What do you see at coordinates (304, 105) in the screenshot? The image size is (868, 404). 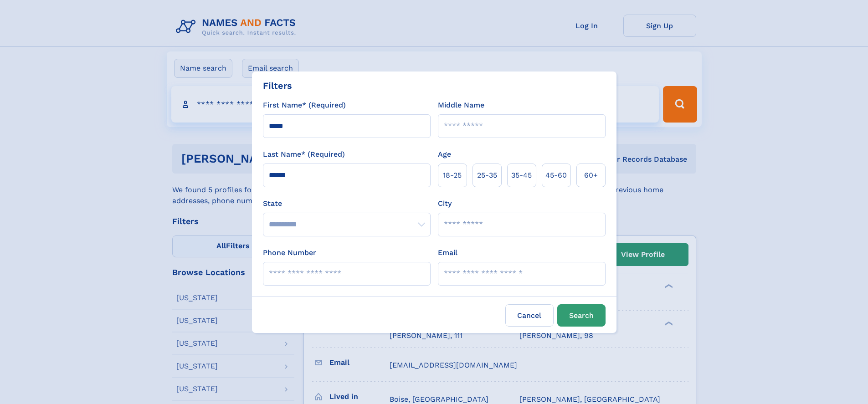 I see `label: First Name* (Required)` at bounding box center [304, 105].